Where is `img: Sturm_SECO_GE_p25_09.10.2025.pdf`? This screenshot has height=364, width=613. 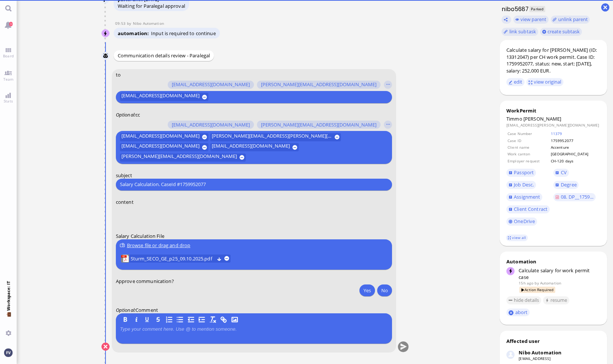
img: Sturm_SECO_GE_p25_09.10.2025.pdf is located at coordinates (125, 259).